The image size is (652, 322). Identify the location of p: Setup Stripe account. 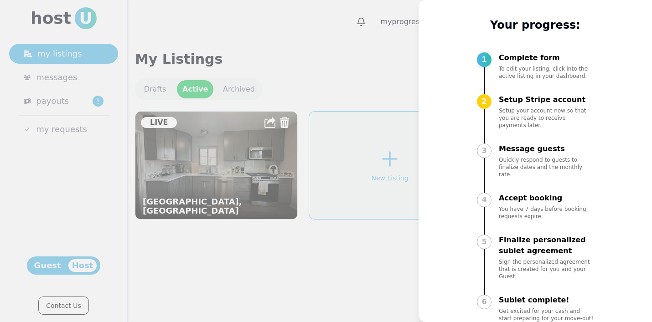
(546, 100).